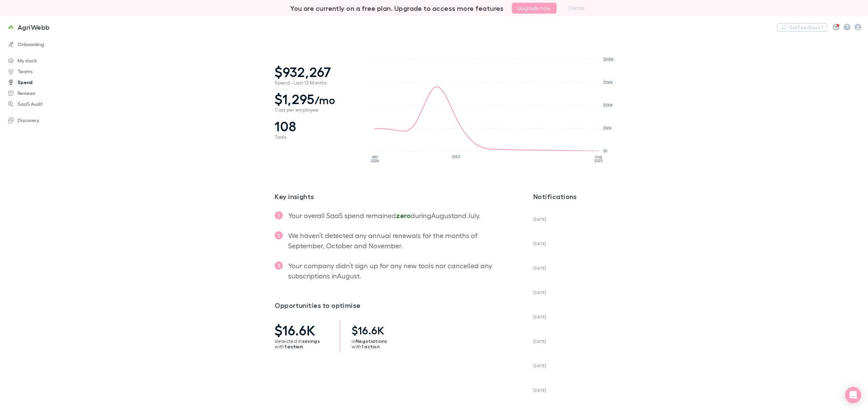 This screenshot has height=410, width=868. Describe the element at coordinates (311, 341) in the screenshot. I see `strong: savings` at that location.